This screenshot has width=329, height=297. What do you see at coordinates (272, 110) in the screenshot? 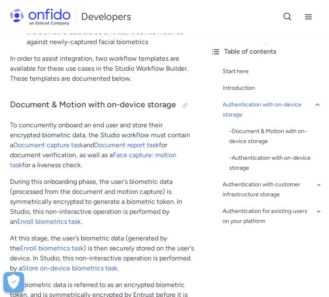
I see `div: Authentication with on-device storage` at bounding box center [272, 110].